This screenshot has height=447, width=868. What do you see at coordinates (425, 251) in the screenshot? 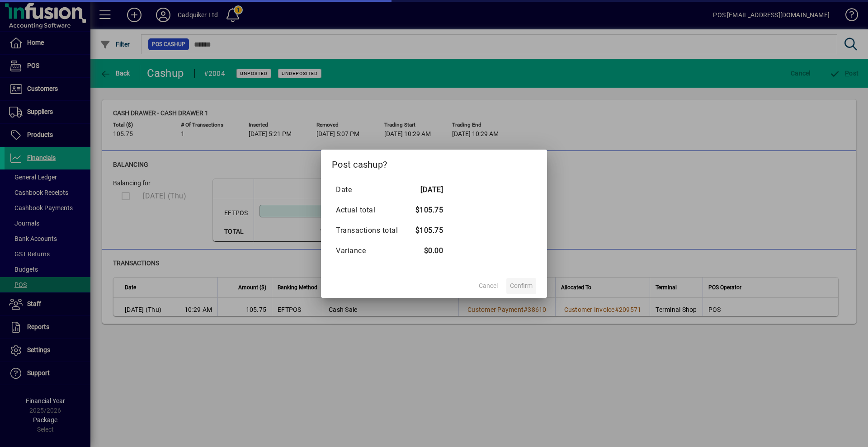
I see `td: $0.00` at bounding box center [425, 251].